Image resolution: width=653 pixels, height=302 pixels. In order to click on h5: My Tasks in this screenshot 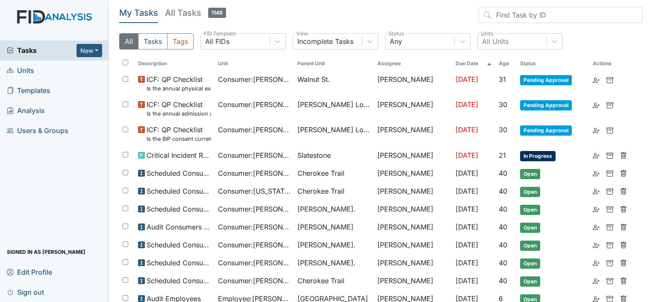, I will do `click(138, 13)`.